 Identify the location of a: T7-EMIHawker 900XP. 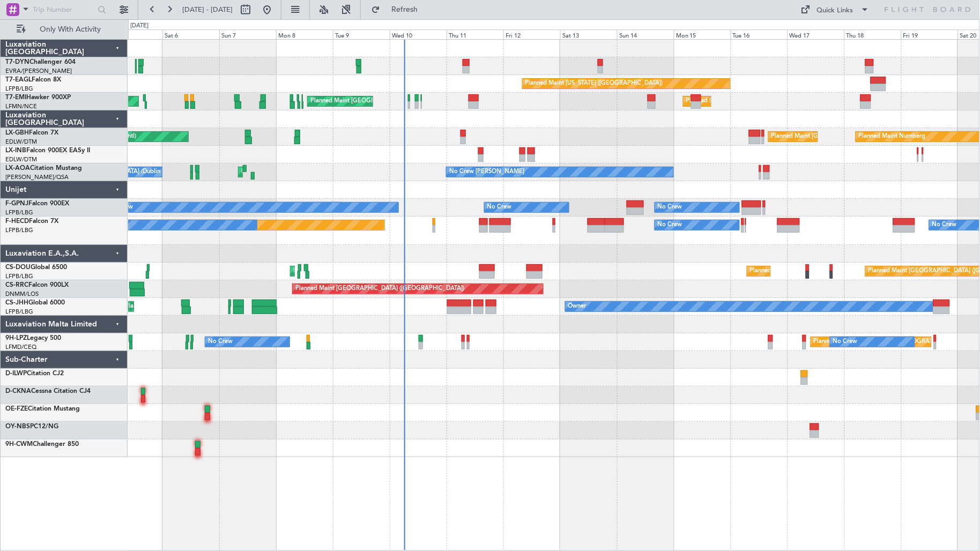
(38, 98).